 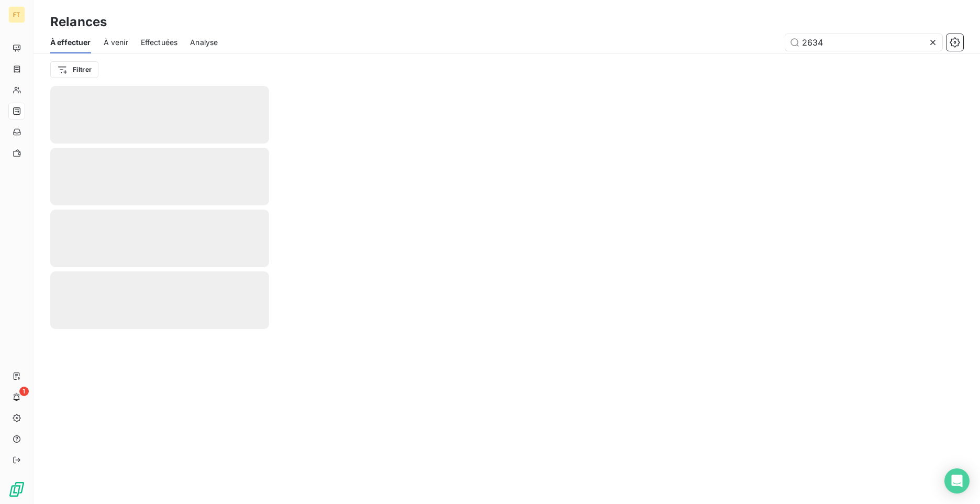 I want to click on img: Logo LeanPay, so click(x=16, y=489).